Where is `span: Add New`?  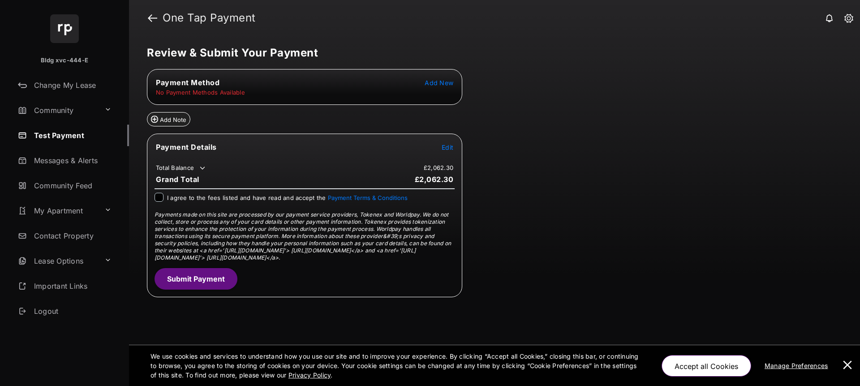 span: Add New is located at coordinates (439, 82).